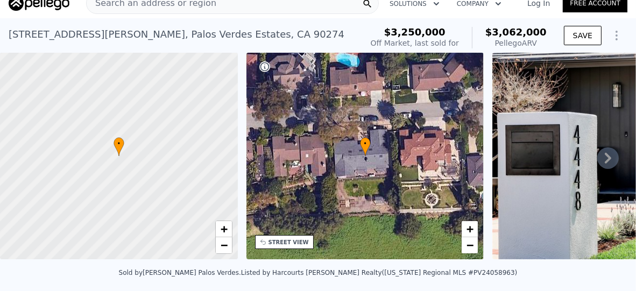 The width and height of the screenshot is (636, 291). What do you see at coordinates (415, 32) in the screenshot?
I see `span: $3,250,000` at bounding box center [415, 32].